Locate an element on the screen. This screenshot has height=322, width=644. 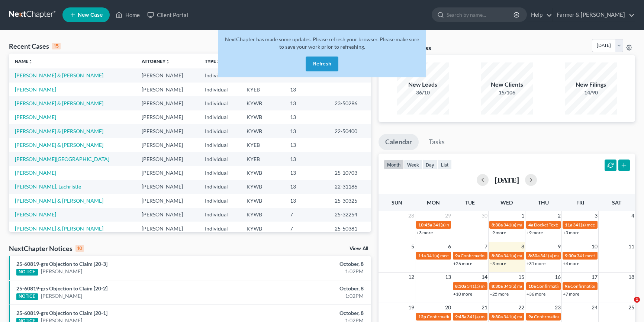
span: New Case is located at coordinates (90, 15).